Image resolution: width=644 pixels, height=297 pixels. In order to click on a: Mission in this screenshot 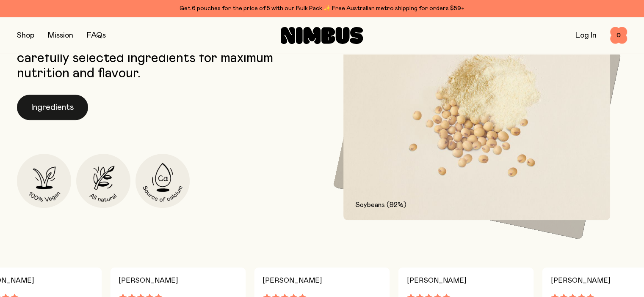, I will do `click(60, 35)`.